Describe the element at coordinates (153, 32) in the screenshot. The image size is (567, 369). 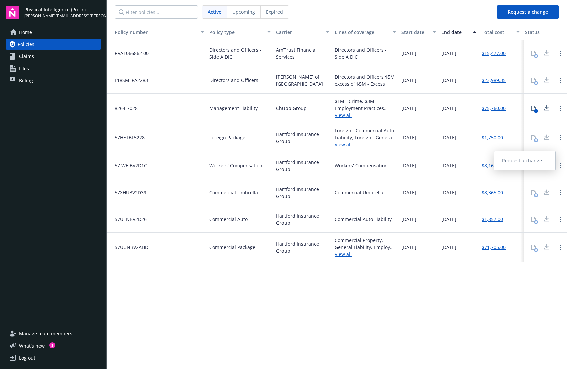
I see `div: Toggle SortBy` at that location.